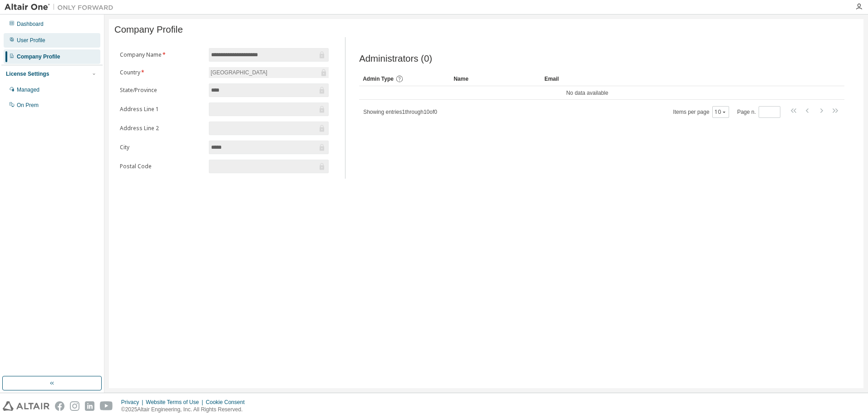  What do you see at coordinates (38, 57) in the screenshot?
I see `div: Company Profile` at bounding box center [38, 57].